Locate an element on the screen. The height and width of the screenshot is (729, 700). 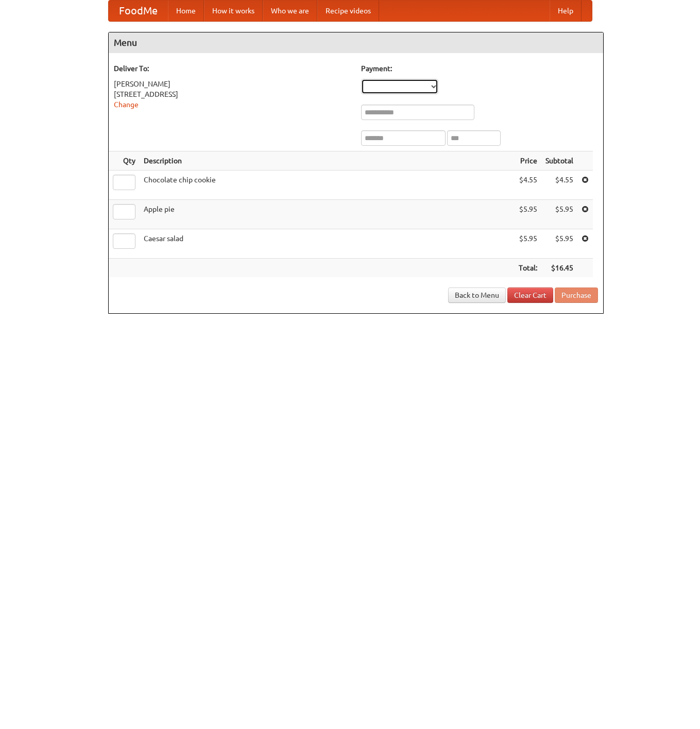
td: Apple pie is located at coordinates (327, 214).